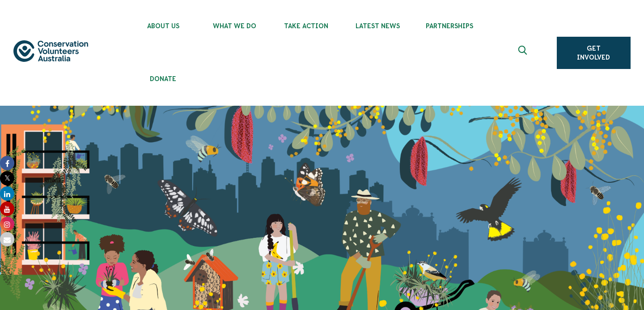 The height and width of the screenshot is (310, 644). What do you see at coordinates (163, 79) in the screenshot?
I see `span: Donate` at bounding box center [163, 79].